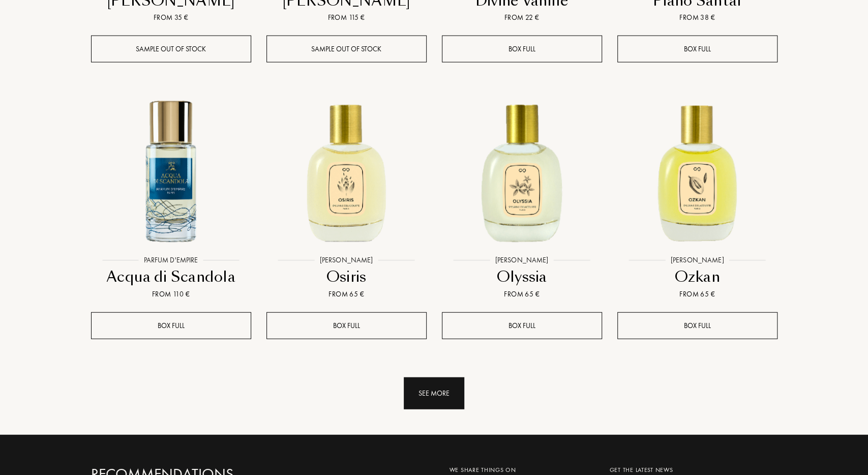 This screenshot has height=475, width=868. Describe the element at coordinates (171, 294) in the screenshot. I see `div: From 110 €` at that location.